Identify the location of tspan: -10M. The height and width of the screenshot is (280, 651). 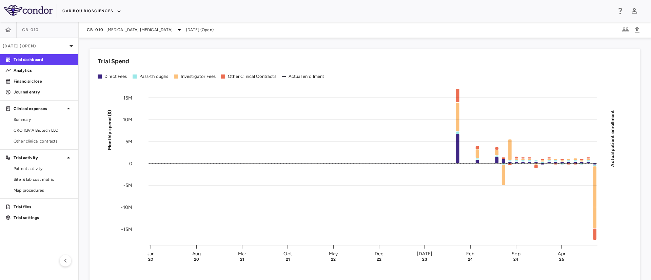
(126, 208).